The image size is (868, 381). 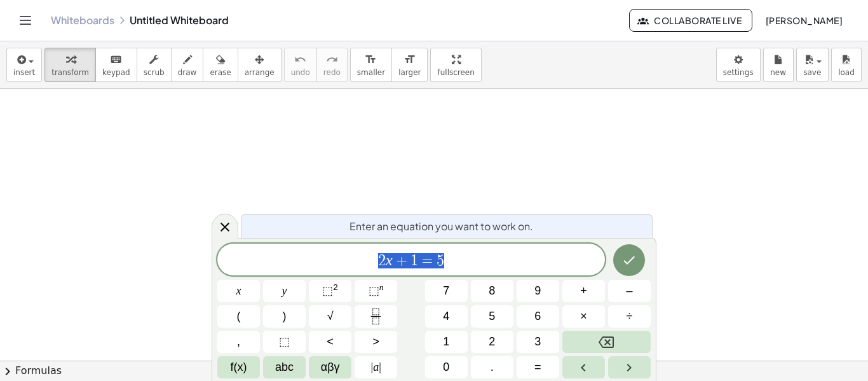 I want to click on button: 1, so click(x=446, y=342).